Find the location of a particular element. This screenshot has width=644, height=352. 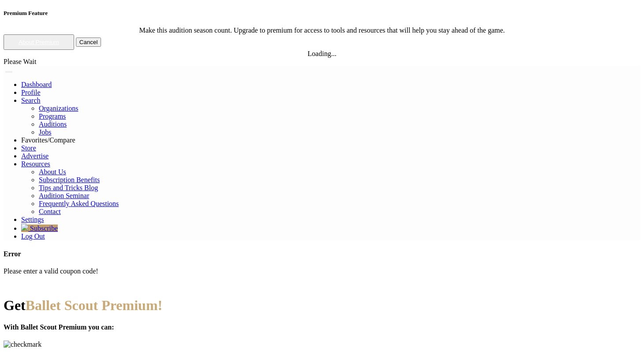

a: Settings is located at coordinates (33, 219).